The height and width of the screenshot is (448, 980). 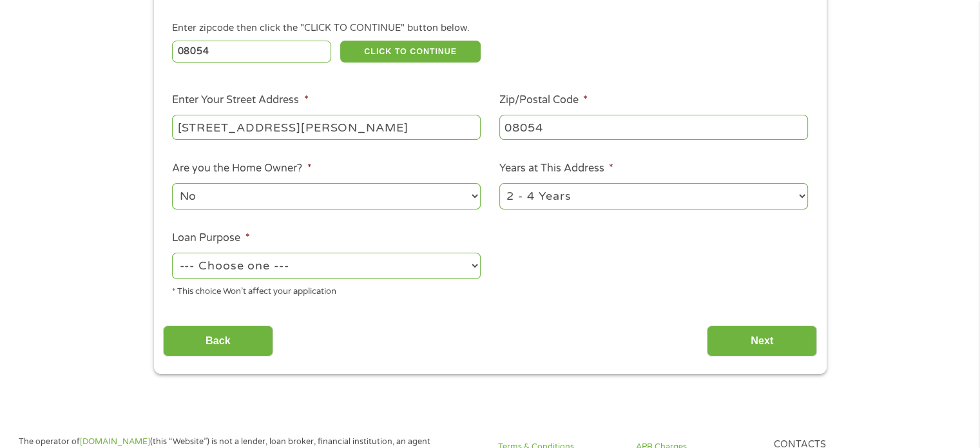 What do you see at coordinates (217, 341) in the screenshot?
I see `input: Back` at bounding box center [217, 341].